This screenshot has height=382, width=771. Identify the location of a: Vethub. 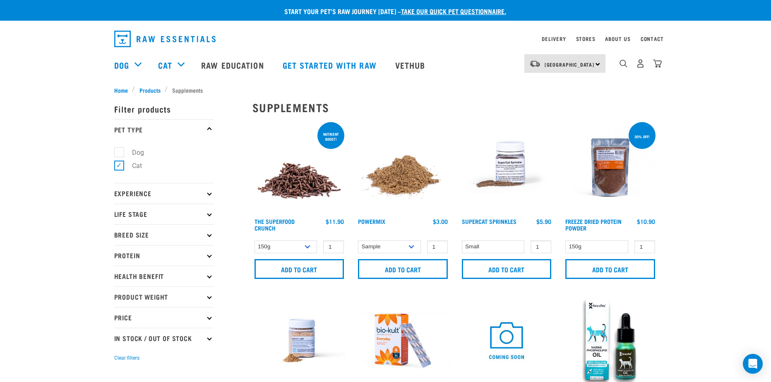
(411, 65).